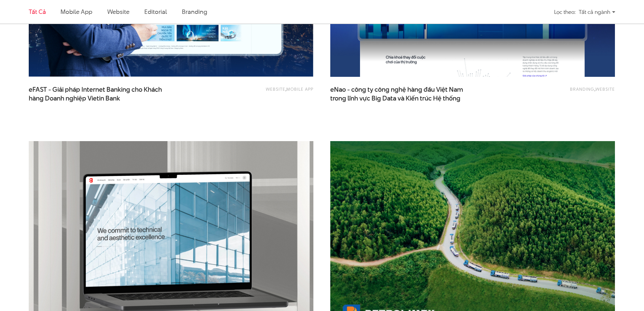  I want to click on a: Tất cả, so click(37, 12).